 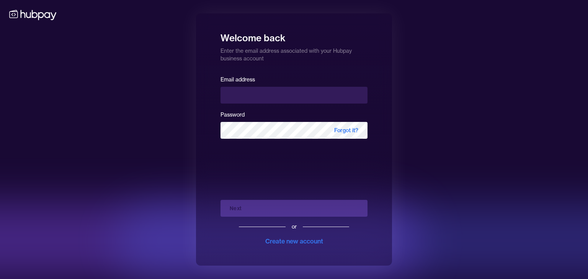 I want to click on div: Create new account, so click(x=294, y=242).